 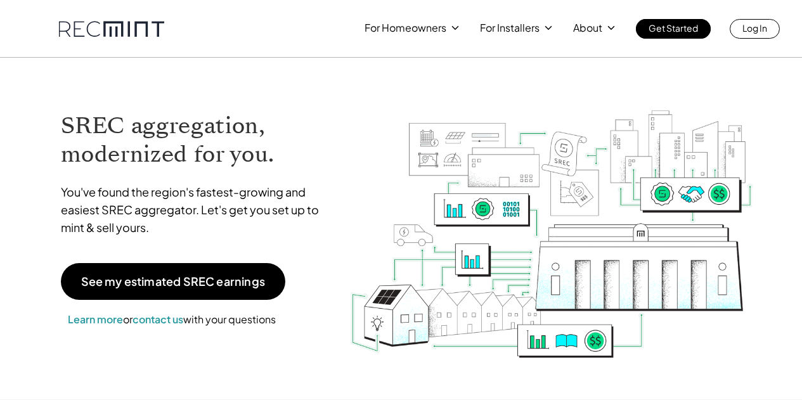 I want to click on p: For Installers, so click(x=510, y=28).